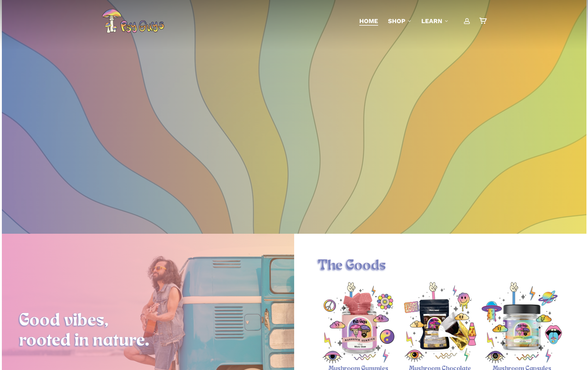 The width and height of the screenshot is (588, 370). Describe the element at coordinates (435, 21) in the screenshot. I see `a: Learn` at that location.